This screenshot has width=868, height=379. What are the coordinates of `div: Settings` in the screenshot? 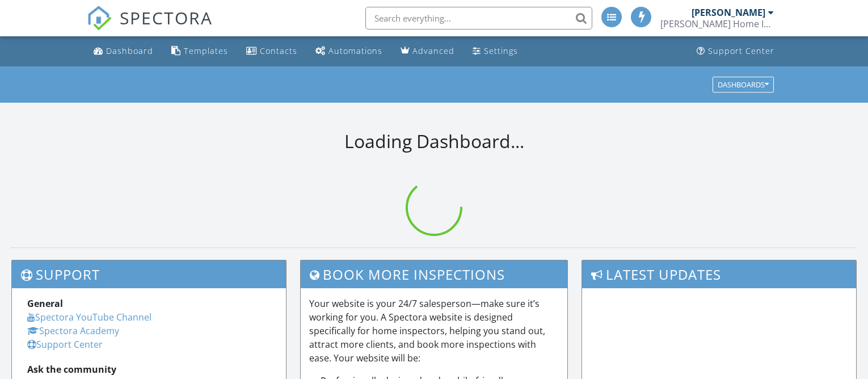 It's located at (501, 50).